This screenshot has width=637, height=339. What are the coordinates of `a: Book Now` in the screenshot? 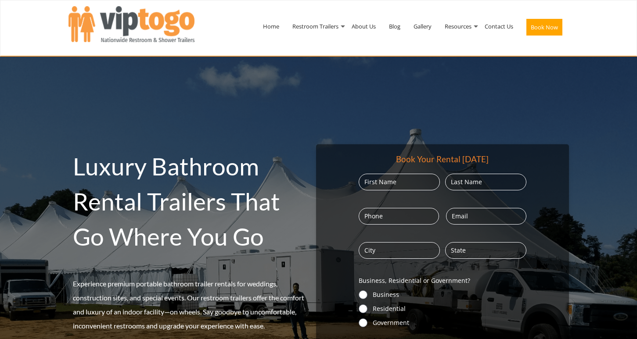 It's located at (544, 29).